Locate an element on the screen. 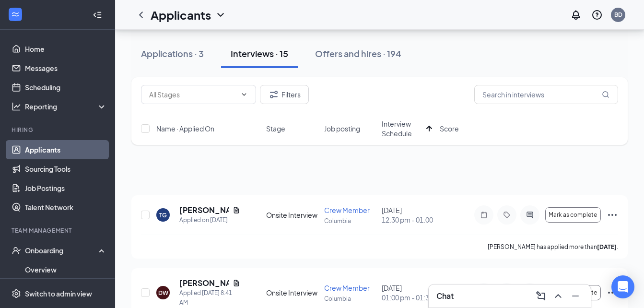 The height and width of the screenshot is (308, 644). span: Interview Schedule is located at coordinates (402, 128).